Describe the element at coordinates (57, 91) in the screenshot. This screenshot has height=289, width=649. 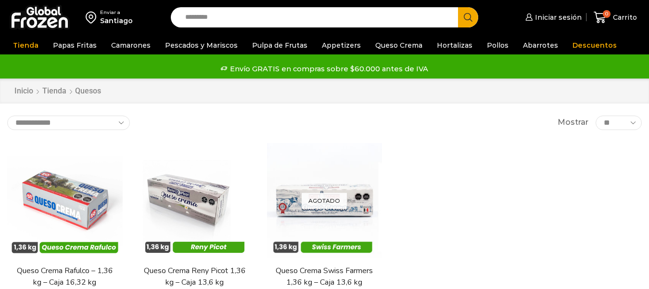
I see `nav: Breadcrumb` at that location.